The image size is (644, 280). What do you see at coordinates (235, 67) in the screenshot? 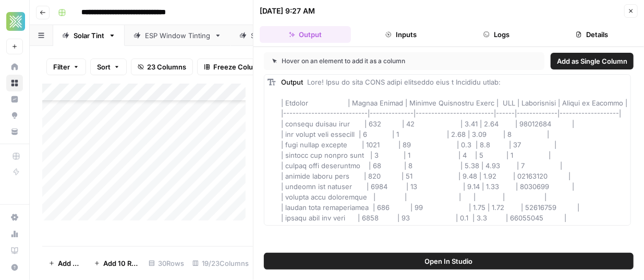
I see `button: Freeze Columns` at bounding box center [235, 67].